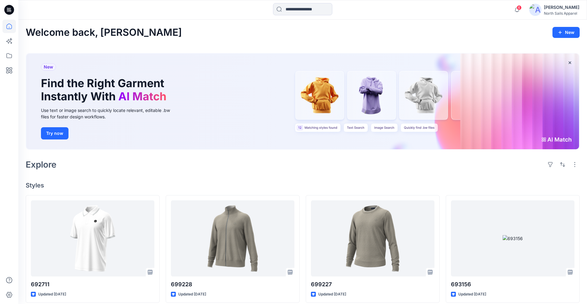 The image size is (587, 304). What do you see at coordinates (513, 238) in the screenshot?
I see `a: 693156` at bounding box center [513, 238].